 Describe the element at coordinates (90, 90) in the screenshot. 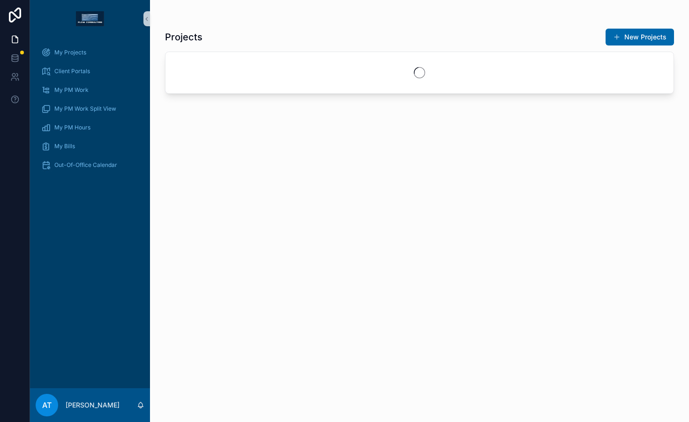

I see `a: My PM Work` at that location.